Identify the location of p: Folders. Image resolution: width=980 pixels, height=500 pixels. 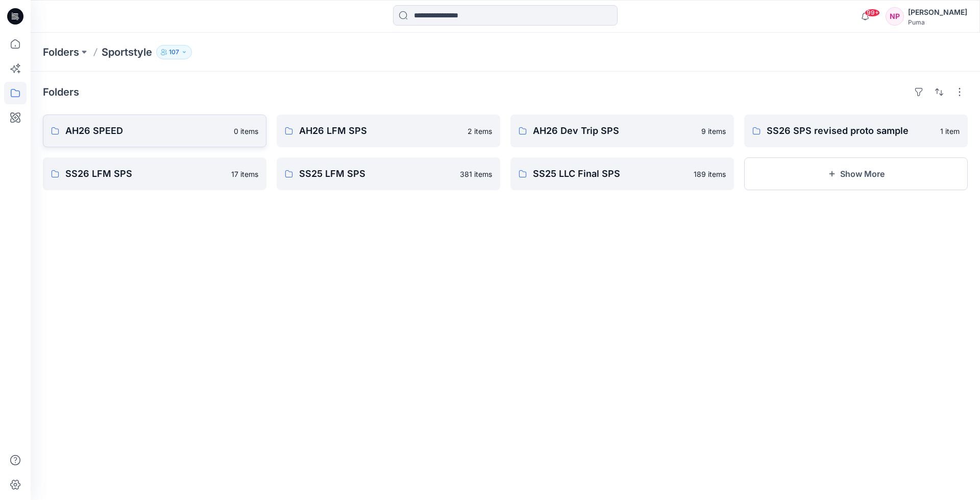
(61, 52).